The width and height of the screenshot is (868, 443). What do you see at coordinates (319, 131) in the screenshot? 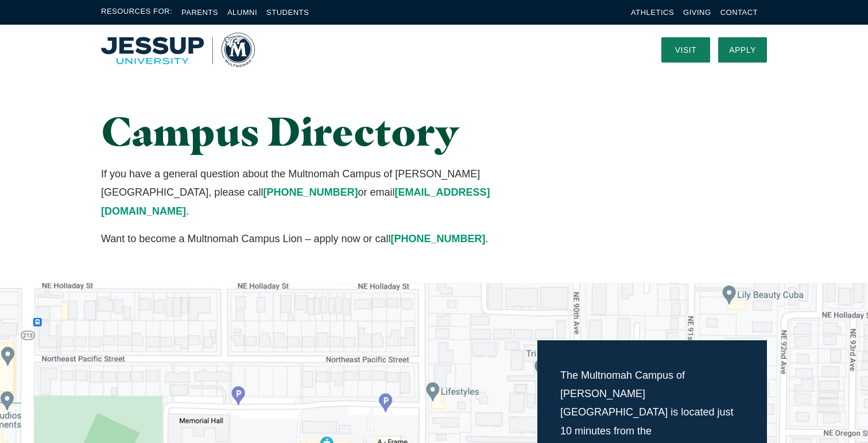
I see `h1: Campus Directory` at bounding box center [319, 131].